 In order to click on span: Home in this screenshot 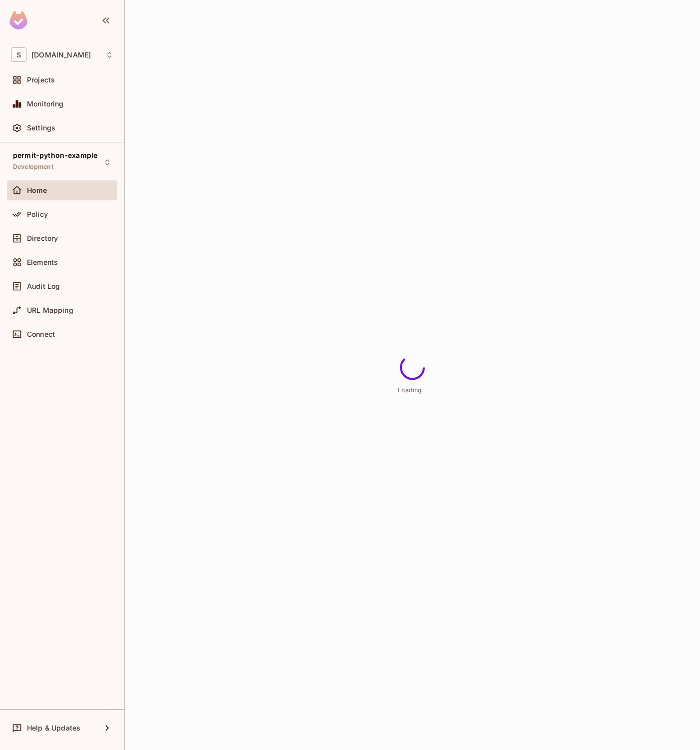, I will do `click(37, 191)`.